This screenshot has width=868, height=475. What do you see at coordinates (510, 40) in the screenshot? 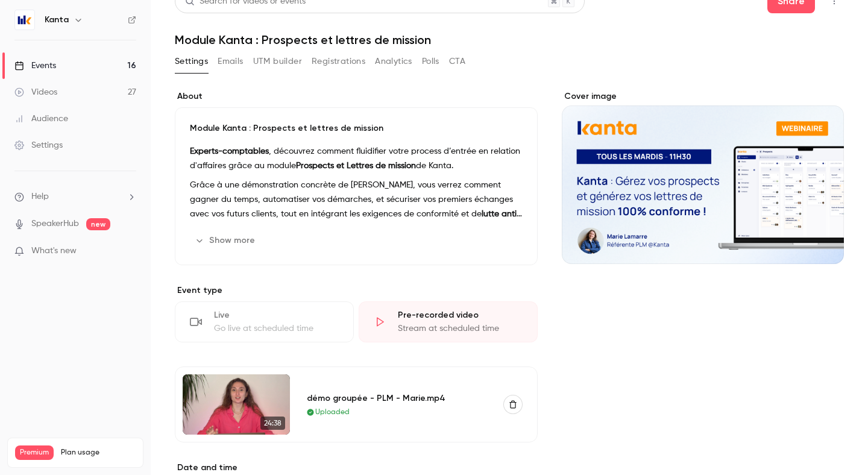
I see `h1: Module Kanta : Prospects et lettres de mission` at bounding box center [510, 40].